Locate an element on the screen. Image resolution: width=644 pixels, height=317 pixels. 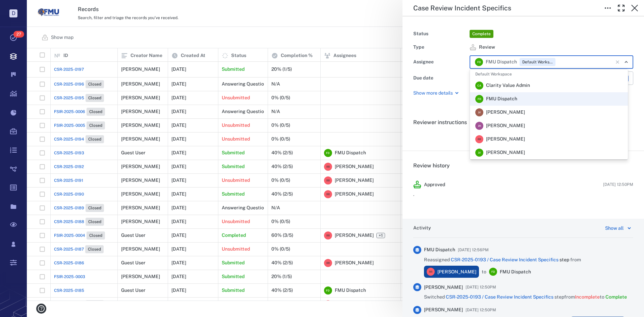
span: 27 is located at coordinates (19, 34).